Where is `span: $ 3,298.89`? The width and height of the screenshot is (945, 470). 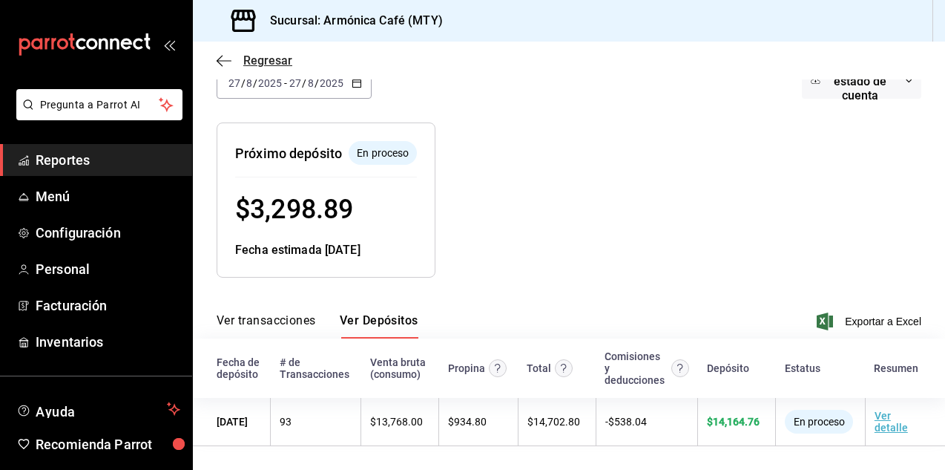 span: $ 3,298.89 is located at coordinates (294, 209).